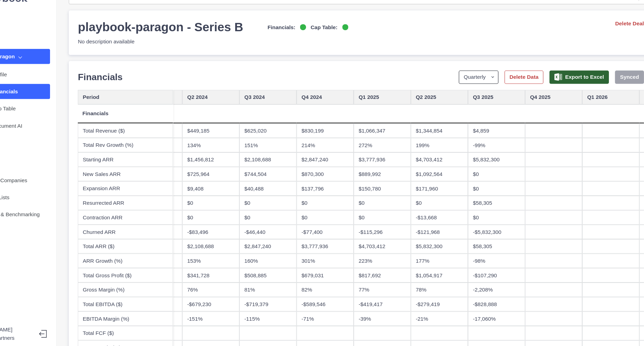 This screenshot has height=346, width=644. I want to click on div: 214%, so click(334, 149).